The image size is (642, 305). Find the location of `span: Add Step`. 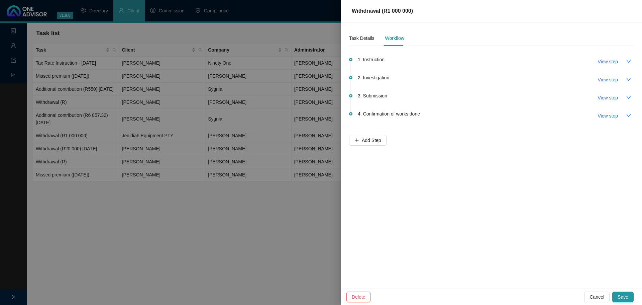

span: Add Step is located at coordinates (372, 140).